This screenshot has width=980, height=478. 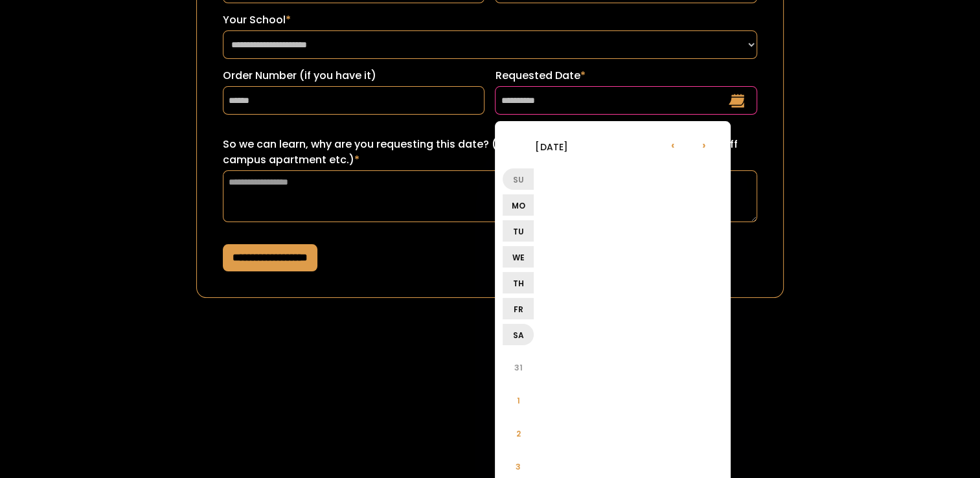 I want to click on li: We, so click(x=519, y=257).